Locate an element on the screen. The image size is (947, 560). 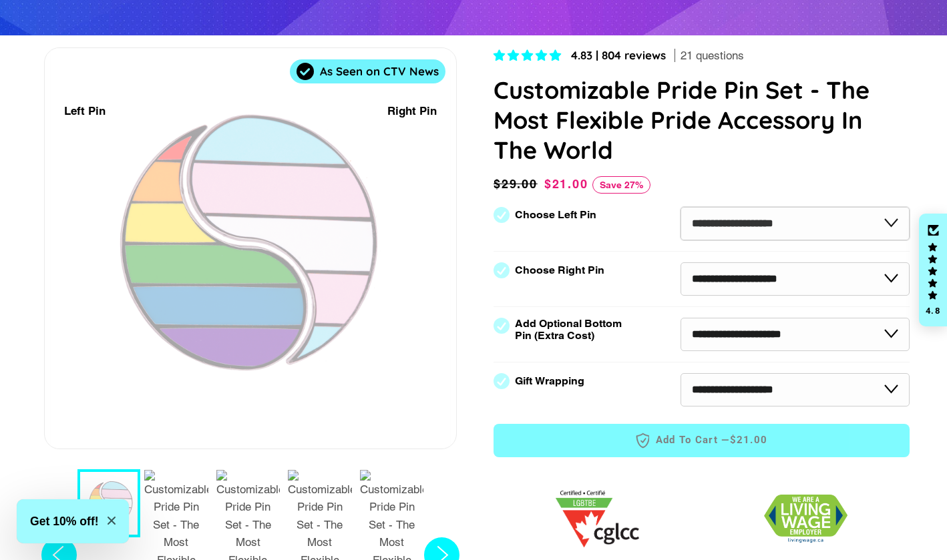
div: 4.8 is located at coordinates (932, 310).